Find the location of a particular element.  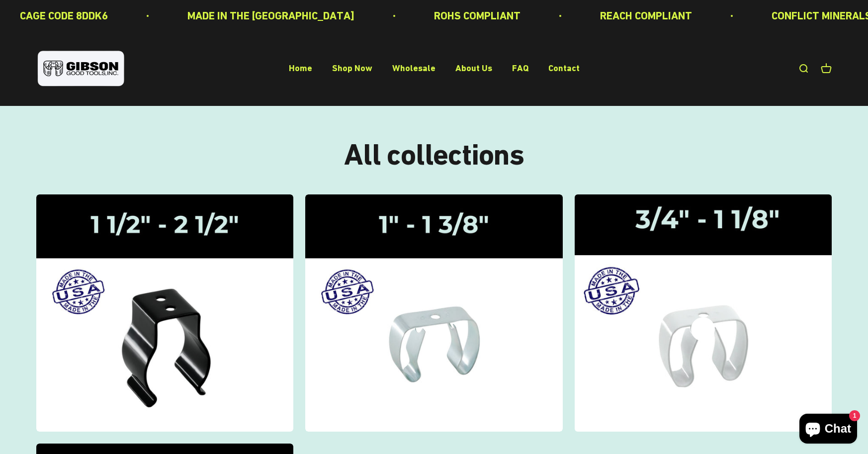

inbox-online-store-chat: Shopify online store chat is located at coordinates (828, 430).